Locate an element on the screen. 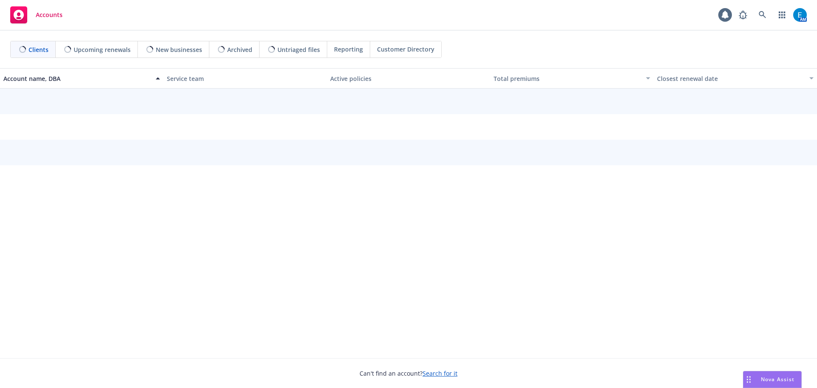 Image resolution: width=817 pixels, height=388 pixels. span: Reporting is located at coordinates (348, 49).